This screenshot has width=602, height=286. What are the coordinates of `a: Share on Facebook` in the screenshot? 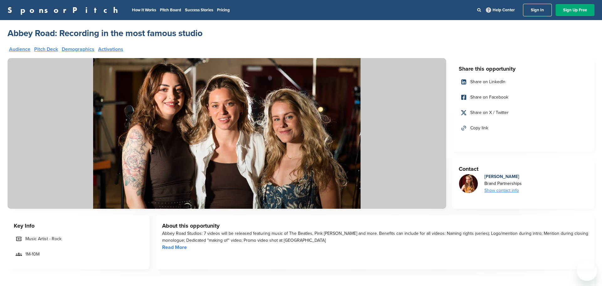 It's located at (523, 97).